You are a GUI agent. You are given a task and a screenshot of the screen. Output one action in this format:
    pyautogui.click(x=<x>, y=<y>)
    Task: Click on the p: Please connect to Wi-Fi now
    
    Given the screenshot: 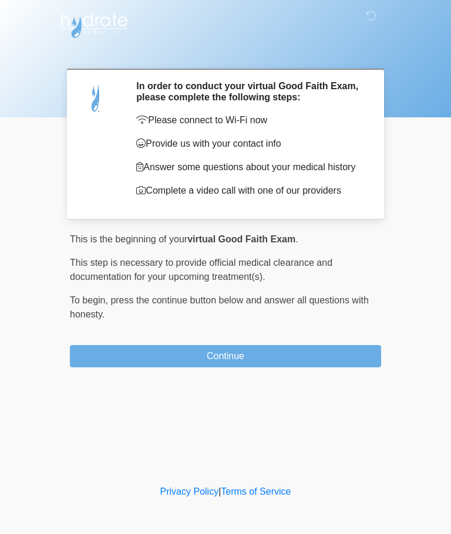 What is the action you would take?
    pyautogui.click(x=250, y=120)
    